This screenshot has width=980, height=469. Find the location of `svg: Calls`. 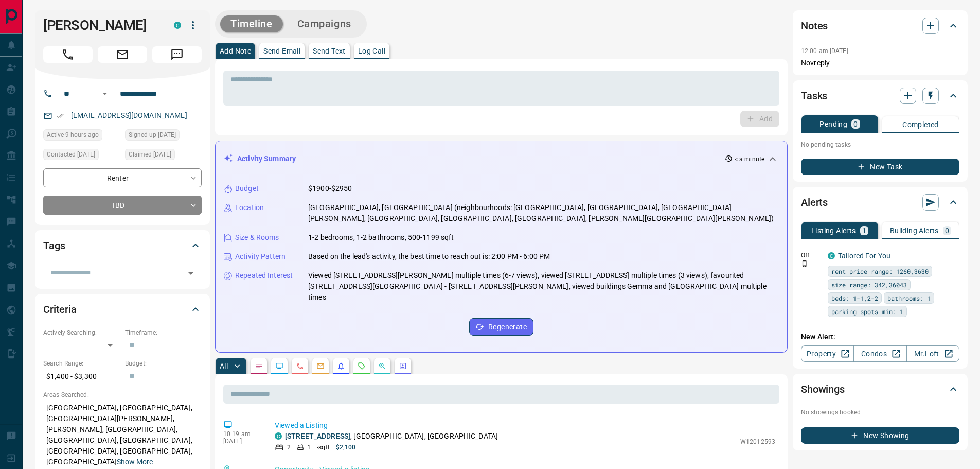

svg: Calls is located at coordinates (300, 366).